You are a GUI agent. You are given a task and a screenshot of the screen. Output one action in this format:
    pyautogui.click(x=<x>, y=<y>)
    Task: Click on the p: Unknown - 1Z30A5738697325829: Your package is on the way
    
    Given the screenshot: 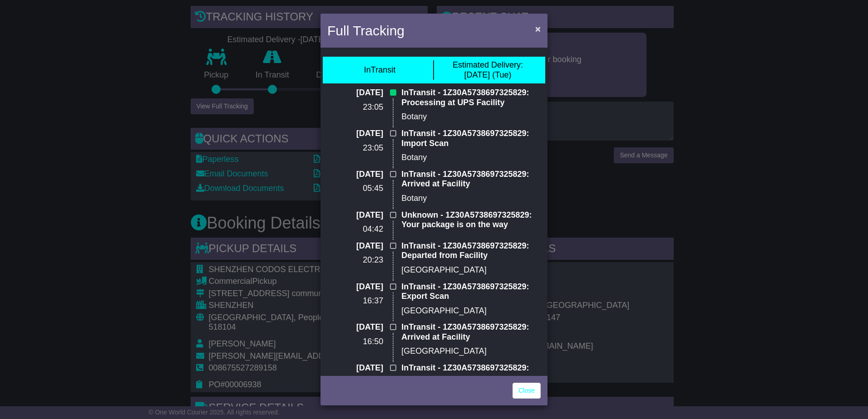 What is the action you would take?
    pyautogui.click(x=471, y=220)
    